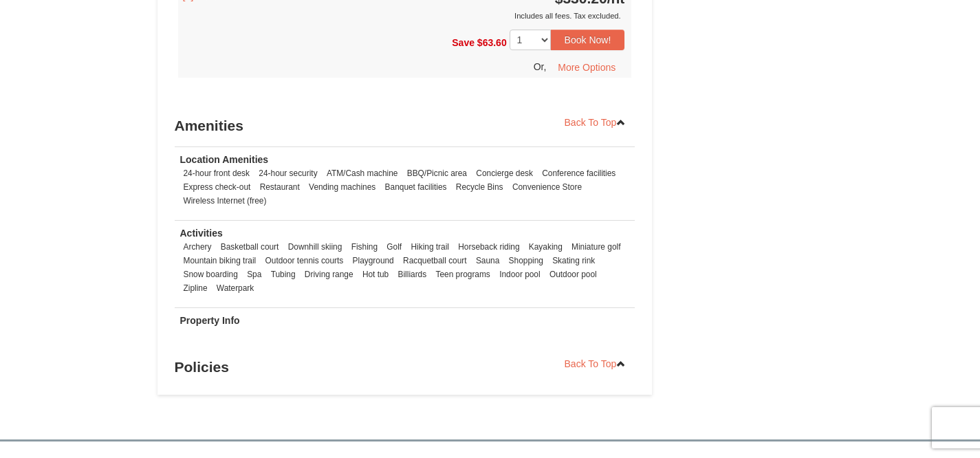  I want to click on span: Or,, so click(540, 67).